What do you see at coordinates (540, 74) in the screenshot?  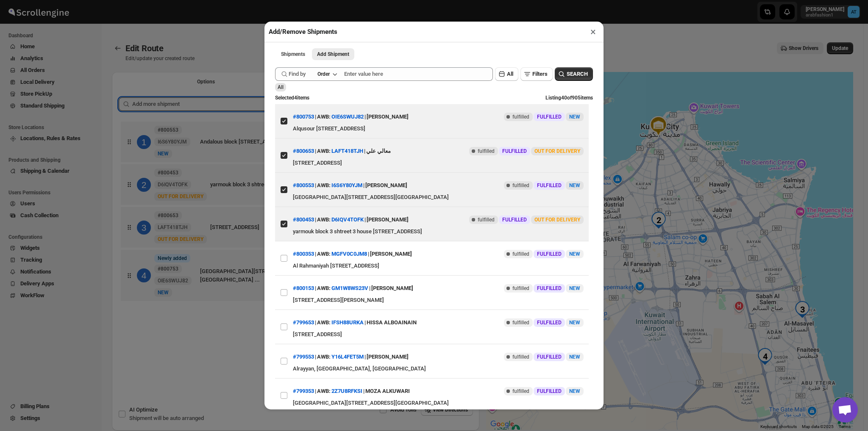 I see `span: Filters` at bounding box center [540, 74].